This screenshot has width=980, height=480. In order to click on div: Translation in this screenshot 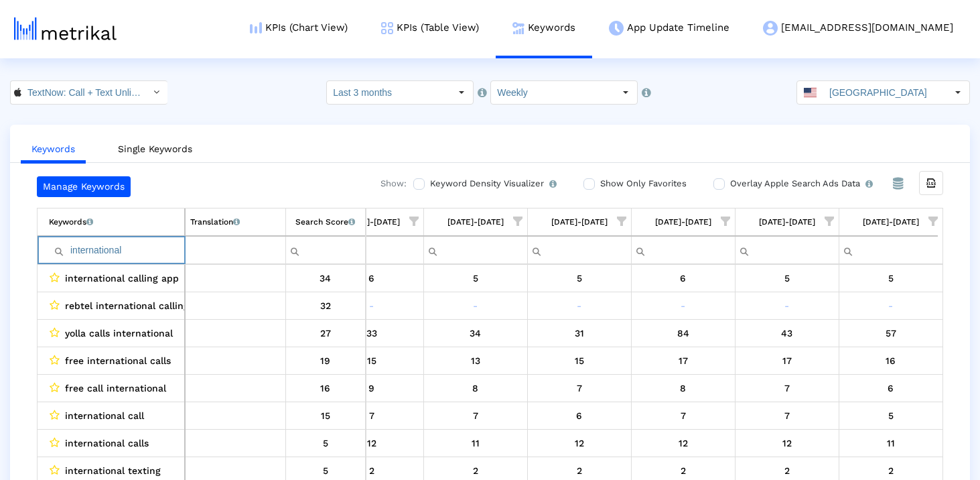, I will do `click(215, 222)`.